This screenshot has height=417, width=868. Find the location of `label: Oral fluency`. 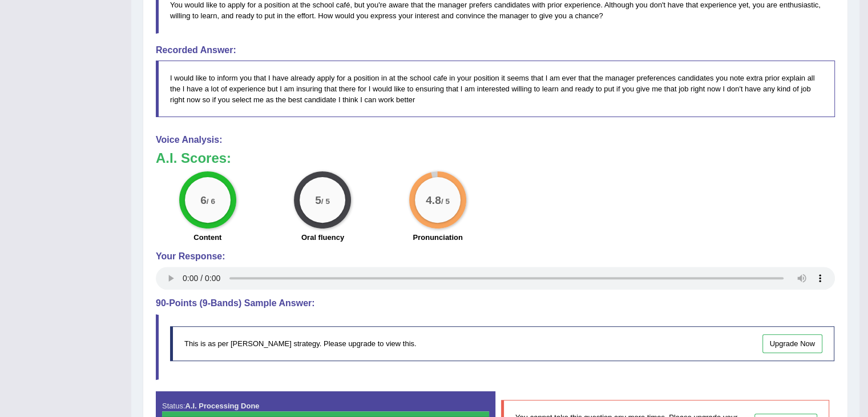

label: Oral fluency is located at coordinates (323, 237).